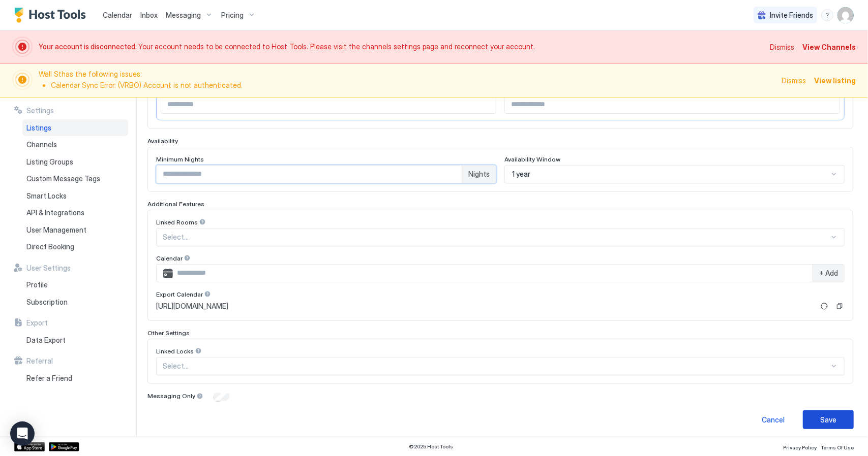 The image size is (868, 456). Describe the element at coordinates (828, 420) in the screenshot. I see `button: Save` at that location.